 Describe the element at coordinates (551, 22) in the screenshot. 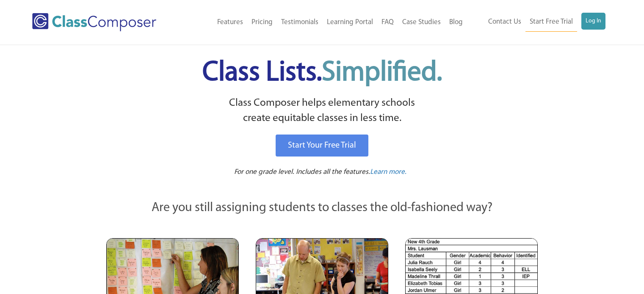

I see `a: Start Free Trial` at that location.